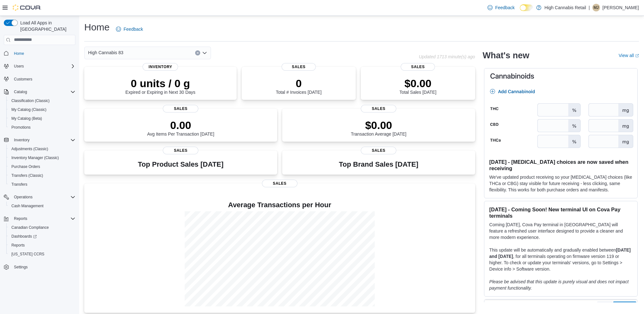 The height and width of the screenshot is (314, 644). Describe the element at coordinates (42, 175) in the screenshot. I see `span: Transfers (Classic)` at that location.